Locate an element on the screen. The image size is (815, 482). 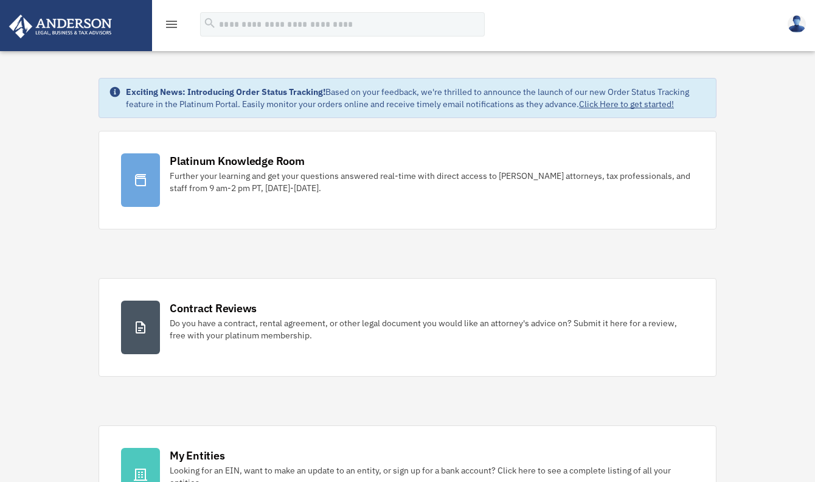
a: Click Here to get started! is located at coordinates (627, 104).